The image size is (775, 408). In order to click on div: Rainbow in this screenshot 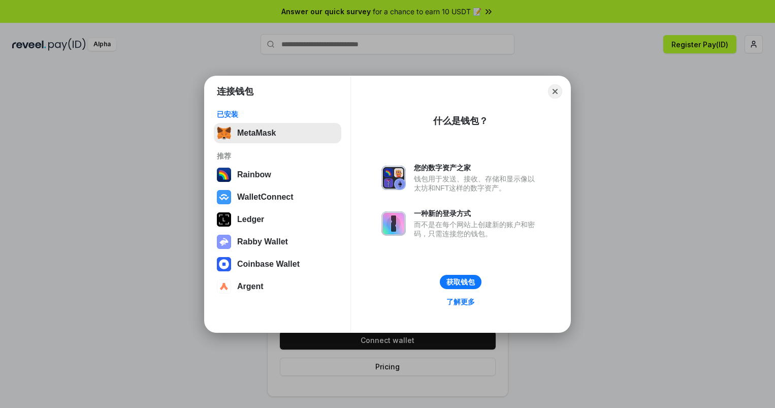, I will do `click(254, 175)`.